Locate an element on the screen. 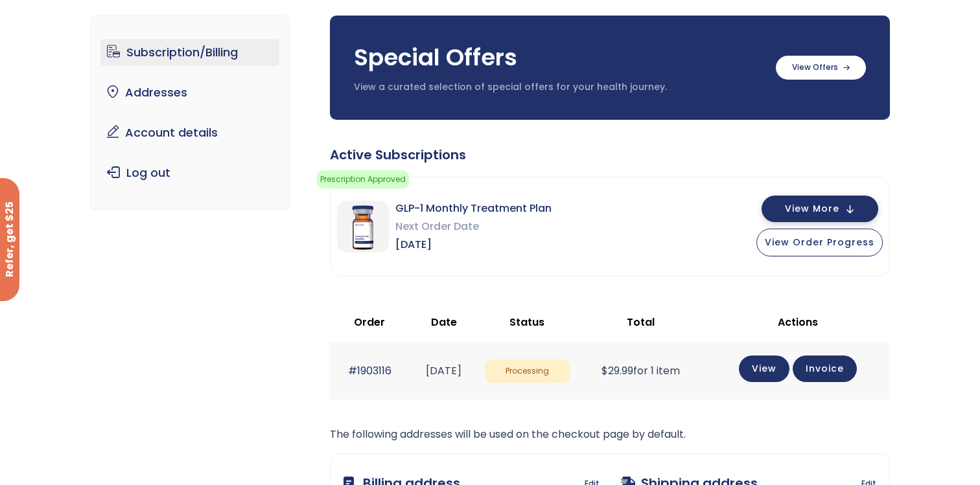  span: Actions is located at coordinates (798, 322).